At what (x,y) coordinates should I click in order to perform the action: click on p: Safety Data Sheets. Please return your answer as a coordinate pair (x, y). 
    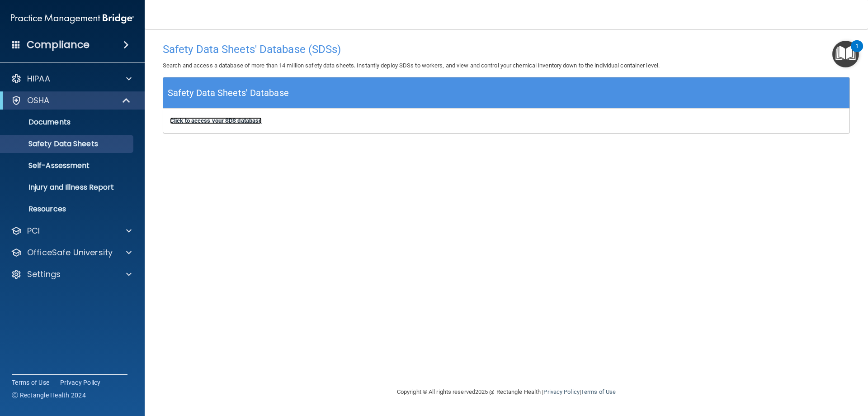
    Looking at the image, I should click on (67, 144).